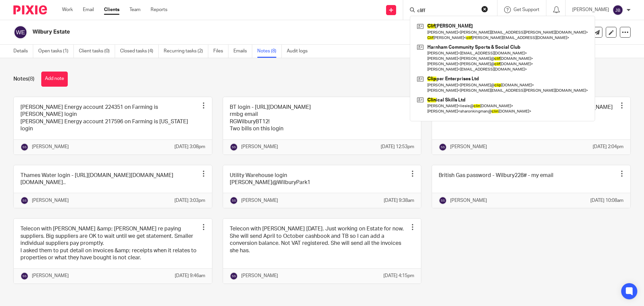  Describe the element at coordinates (23, 51) in the screenshot. I see `a: Details` at that location.